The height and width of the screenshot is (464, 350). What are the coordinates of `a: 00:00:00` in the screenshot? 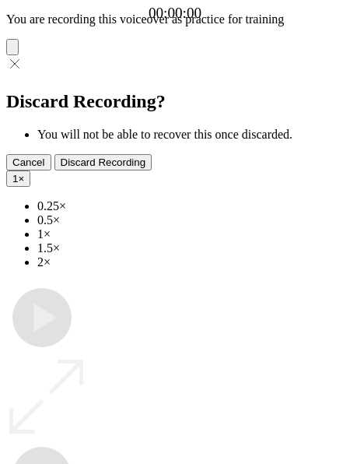 It's located at (175, 13).